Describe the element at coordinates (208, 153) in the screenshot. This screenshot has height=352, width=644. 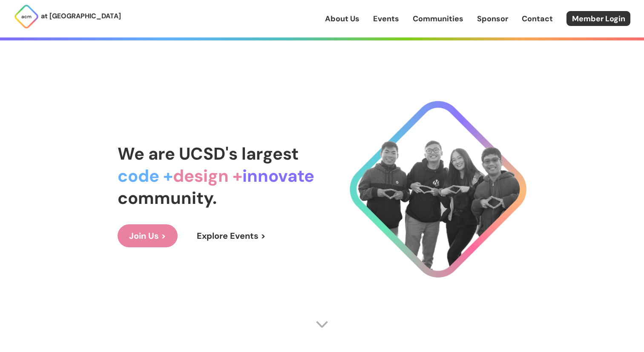
I see `span: We are UCSD's largest` at that location.